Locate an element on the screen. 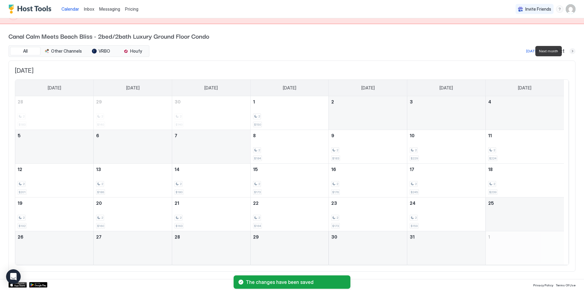 The width and height of the screenshot is (584, 290). a: October 11, 2025 is located at coordinates (525, 135).